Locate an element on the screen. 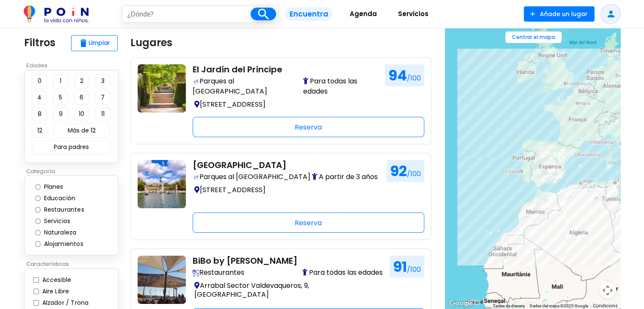  button: 3 is located at coordinates (103, 81).